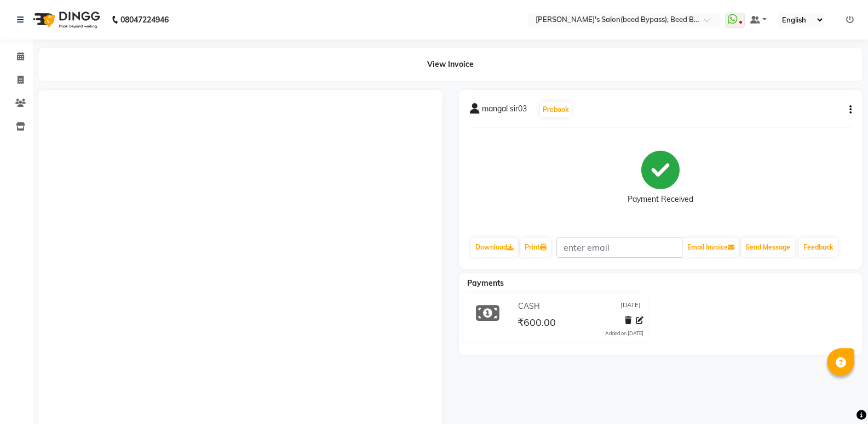  What do you see at coordinates (485, 283) in the screenshot?
I see `span: Payments` at bounding box center [485, 283].